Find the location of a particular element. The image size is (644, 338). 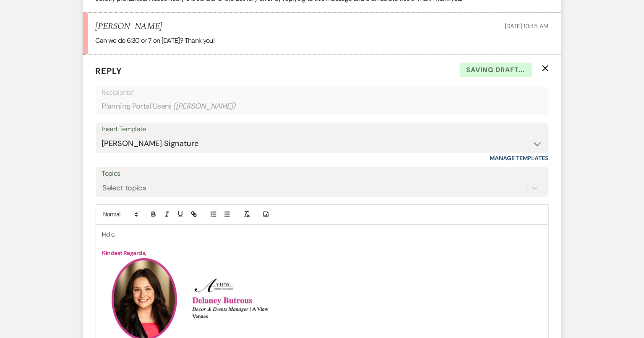

div: Planning Portal Users is located at coordinates (322, 106).